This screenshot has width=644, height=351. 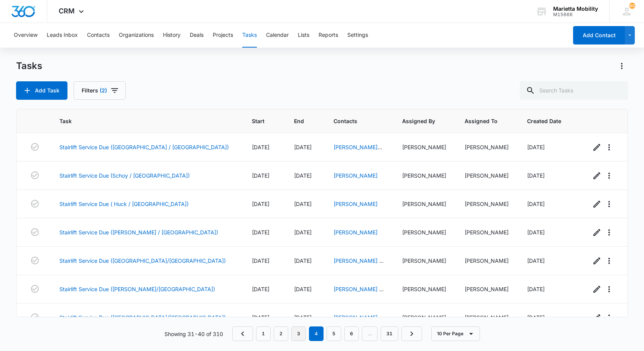 What do you see at coordinates (632, 5) in the screenshot?
I see `div: notifications count` at bounding box center [632, 5].